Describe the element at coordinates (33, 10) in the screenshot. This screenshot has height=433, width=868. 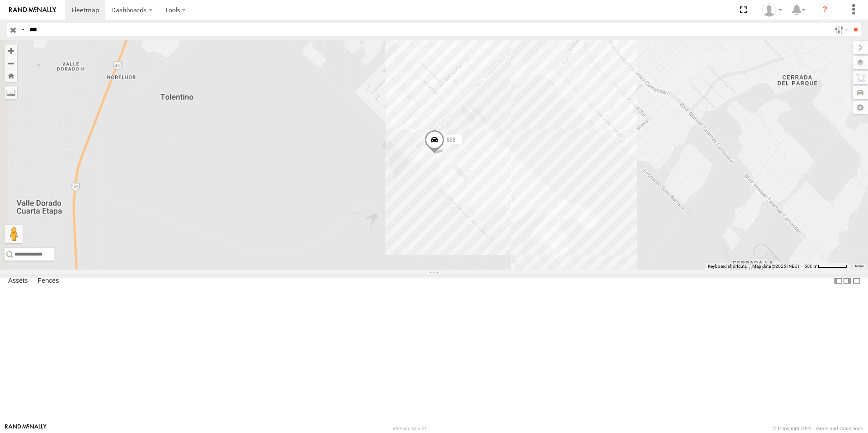
I see `img: rand-logo.svg` at that location.